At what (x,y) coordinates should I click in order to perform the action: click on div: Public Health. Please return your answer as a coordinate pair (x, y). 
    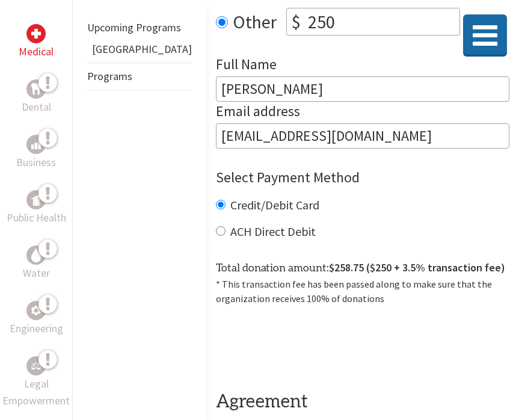
    Looking at the image, I should click on (36, 200).